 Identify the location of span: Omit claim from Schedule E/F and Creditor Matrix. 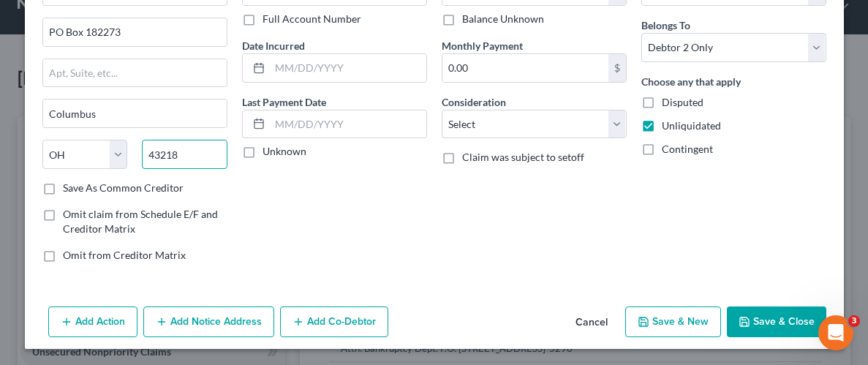
(140, 221).